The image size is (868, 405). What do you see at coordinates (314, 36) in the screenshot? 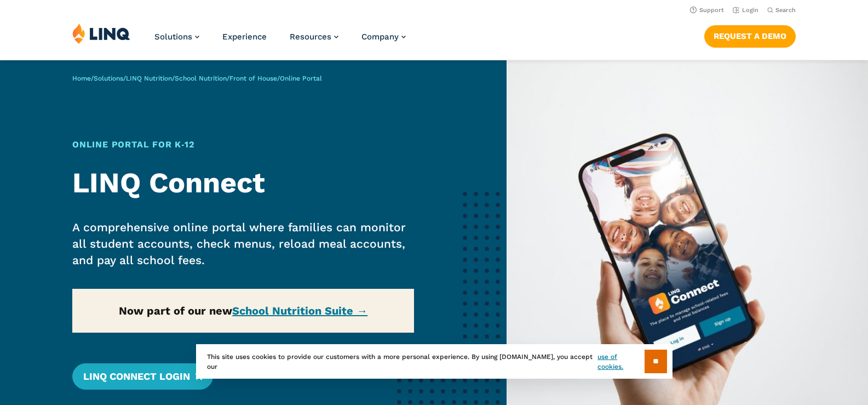
I see `a: Resources` at bounding box center [314, 36].